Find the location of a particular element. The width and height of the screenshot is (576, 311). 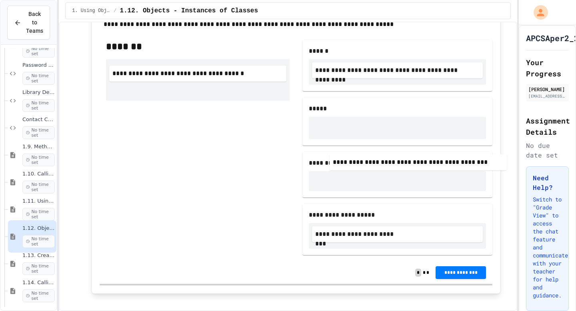

div: No due date set is located at coordinates (547, 150).